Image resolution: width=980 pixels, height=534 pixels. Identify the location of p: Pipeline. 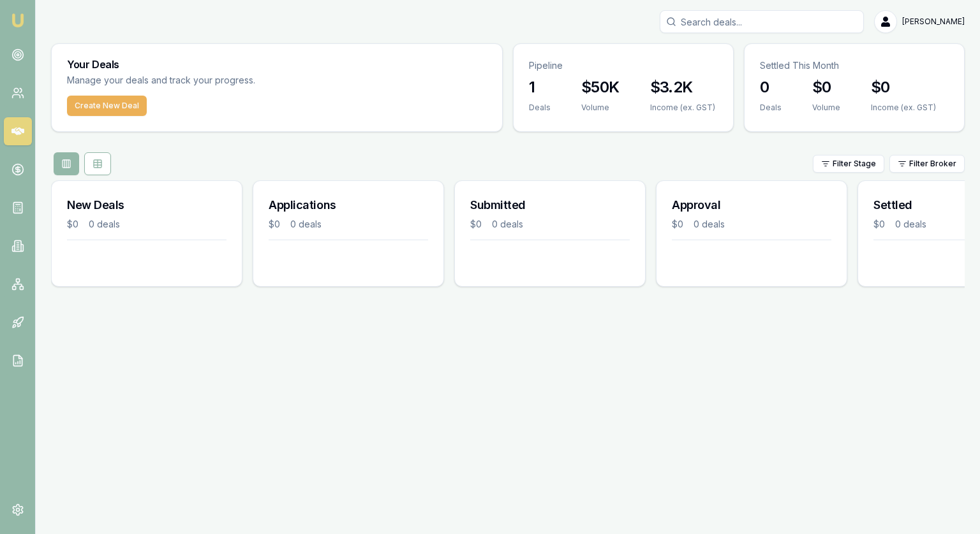
(624, 65).